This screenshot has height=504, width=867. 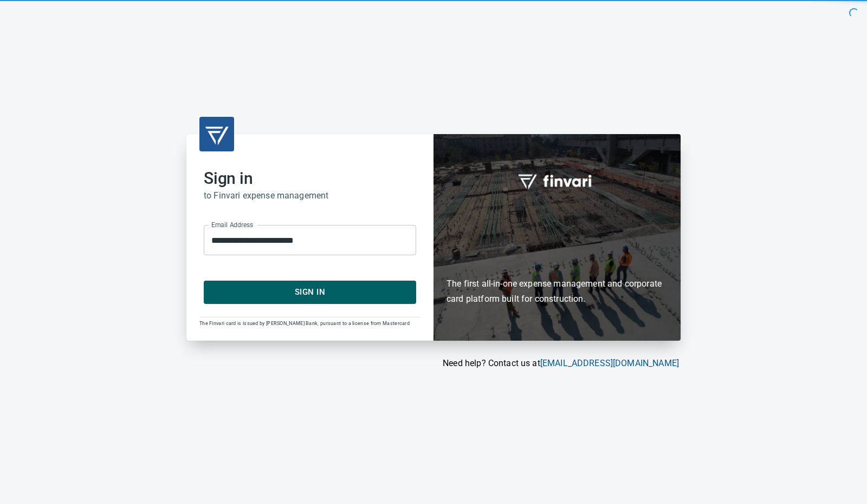 What do you see at coordinates (557, 237) in the screenshot?
I see `div: Finvari` at bounding box center [557, 237].